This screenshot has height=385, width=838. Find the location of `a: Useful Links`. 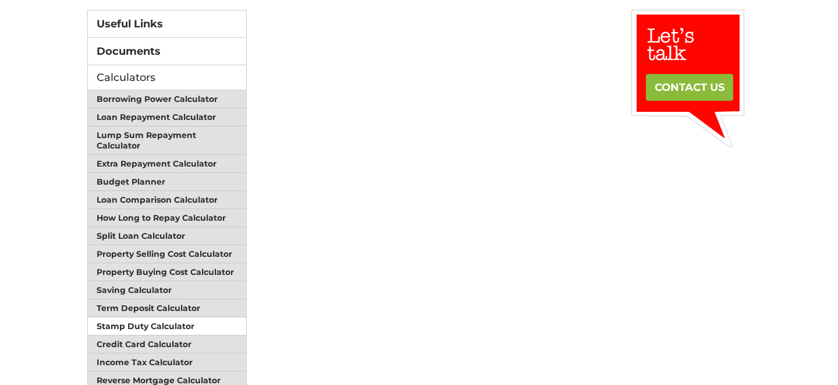

a: Useful Links is located at coordinates (167, 24).